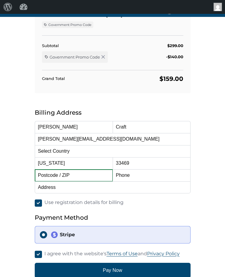  Describe the element at coordinates (151, 175) in the screenshot. I see `input: Phone` at that location.